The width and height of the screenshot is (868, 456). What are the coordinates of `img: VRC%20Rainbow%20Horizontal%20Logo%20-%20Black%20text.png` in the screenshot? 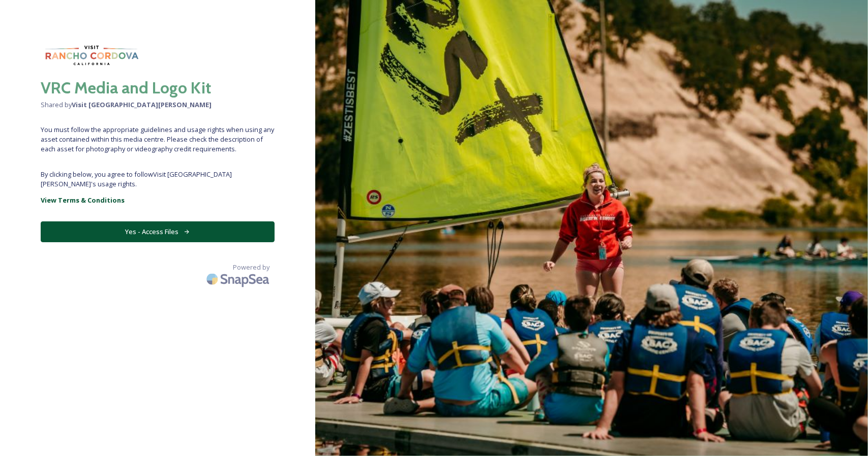 It's located at (91, 56).